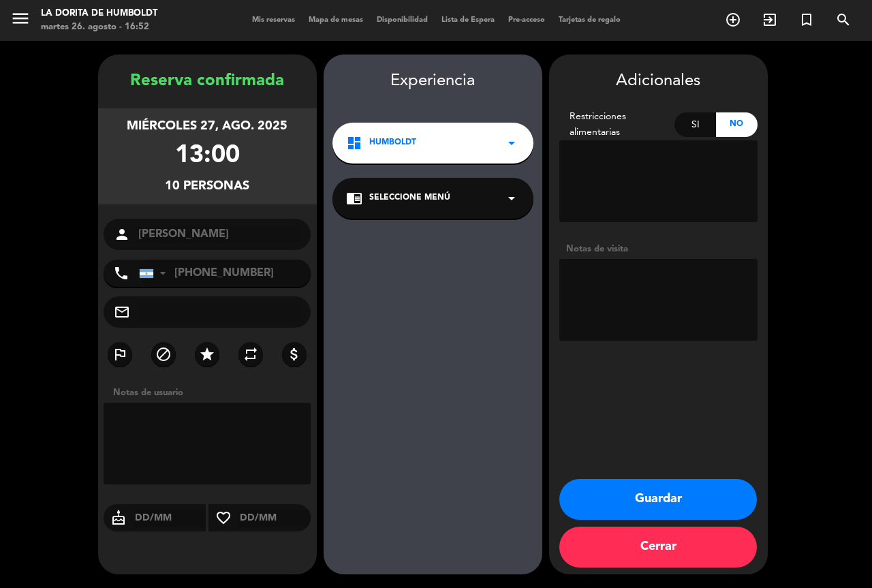 The height and width of the screenshot is (588, 872). What do you see at coordinates (393, 143) in the screenshot?
I see `span: Humboldt` at bounding box center [393, 143].